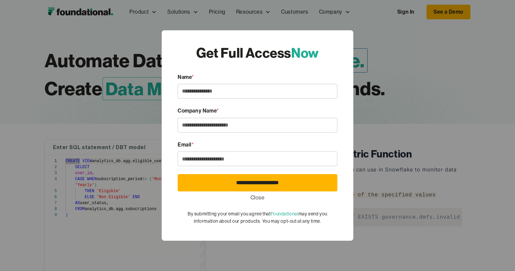 The height and width of the screenshot is (271, 515). Describe the element at coordinates (258, 53) in the screenshot. I see `div: Get Full Access` at that location.